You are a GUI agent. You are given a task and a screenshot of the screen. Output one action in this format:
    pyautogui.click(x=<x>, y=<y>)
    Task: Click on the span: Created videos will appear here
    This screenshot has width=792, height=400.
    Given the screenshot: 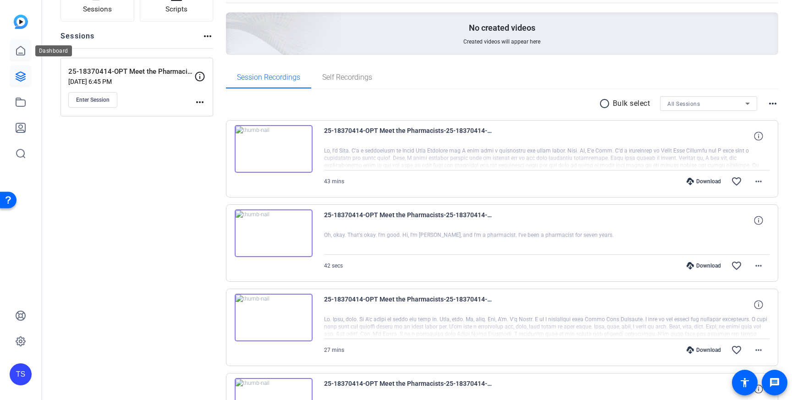 What is the action you would take?
    pyautogui.click(x=502, y=42)
    